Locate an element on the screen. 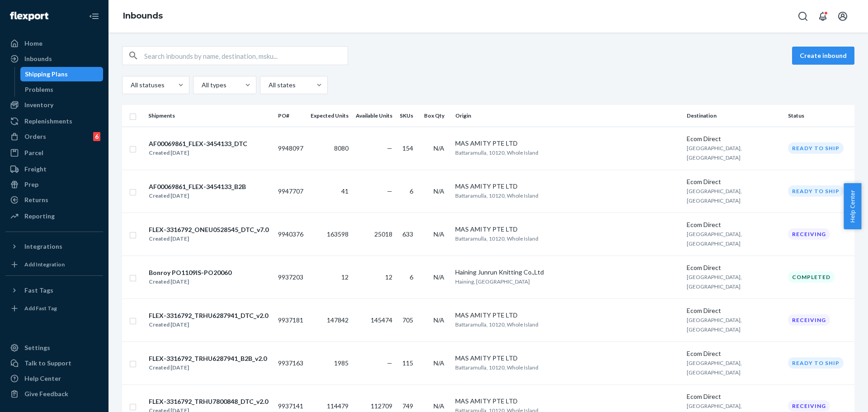  th: Origin is located at coordinates (567, 116).